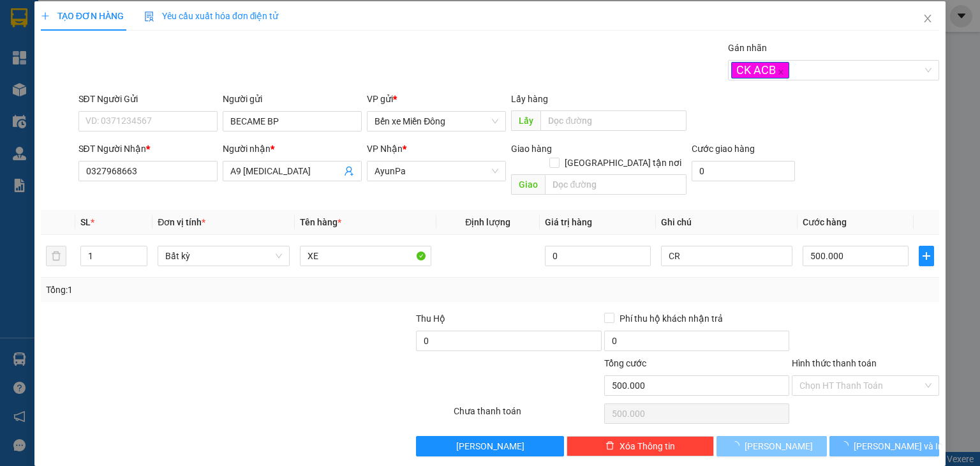 The height and width of the screenshot is (466, 980). I want to click on div: Chưa thanh toán, so click(528, 415).